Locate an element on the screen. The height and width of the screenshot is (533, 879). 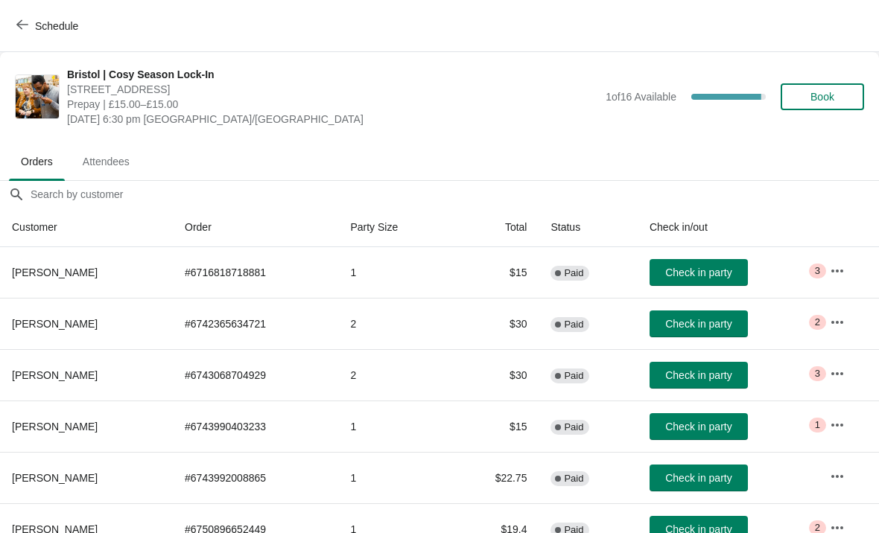
span: 2 is located at coordinates (817, 323).